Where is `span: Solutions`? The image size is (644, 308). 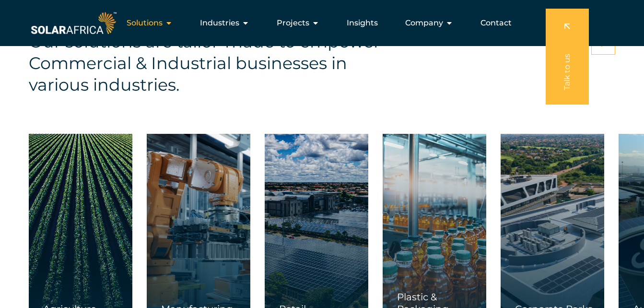 span: Solutions is located at coordinates (145, 23).